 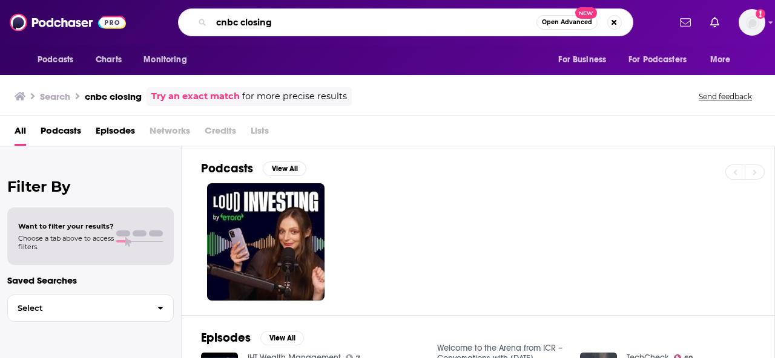 I want to click on h2: Filter By, so click(x=90, y=186).